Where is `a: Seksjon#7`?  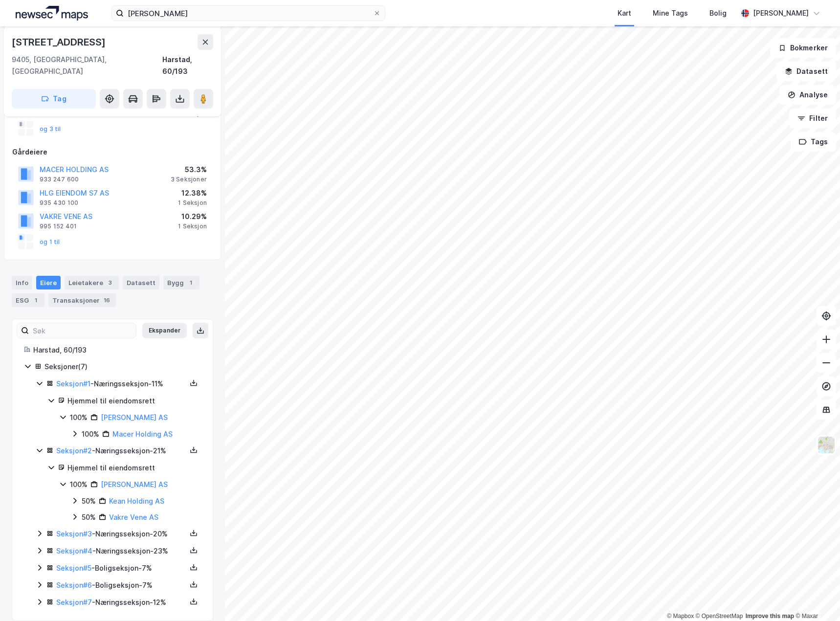
a: Seksjon#7 is located at coordinates (74, 602).